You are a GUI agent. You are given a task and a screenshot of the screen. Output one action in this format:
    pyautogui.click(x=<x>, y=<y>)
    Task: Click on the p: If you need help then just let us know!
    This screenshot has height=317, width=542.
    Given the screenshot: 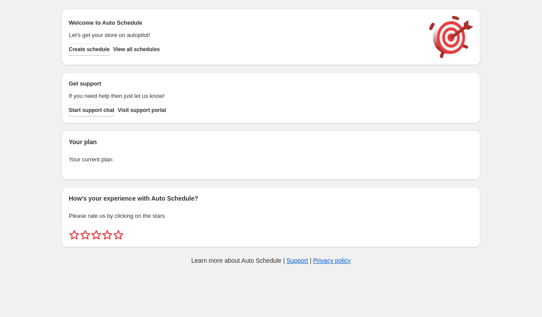 What is the action you would take?
    pyautogui.click(x=245, y=96)
    